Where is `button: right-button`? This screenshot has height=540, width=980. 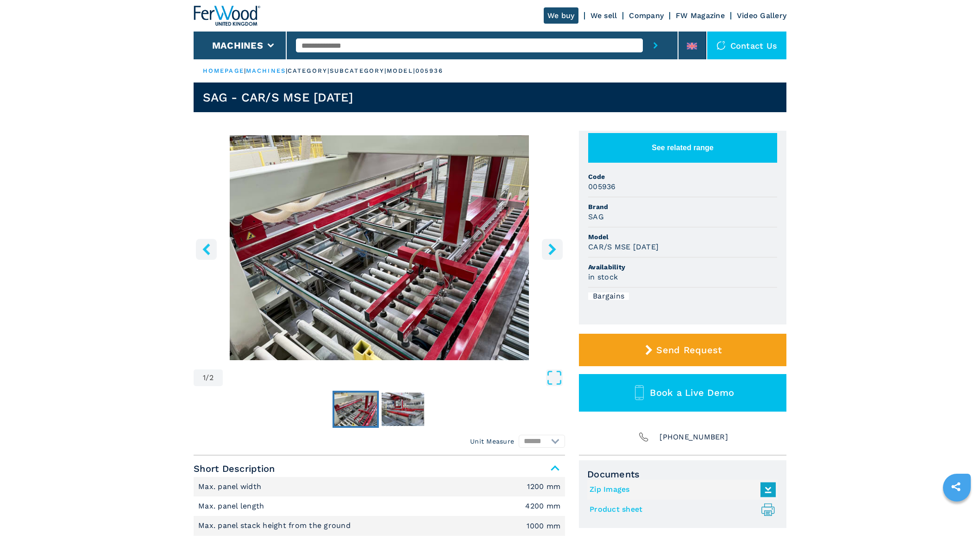 button: right-button is located at coordinates (552, 249).